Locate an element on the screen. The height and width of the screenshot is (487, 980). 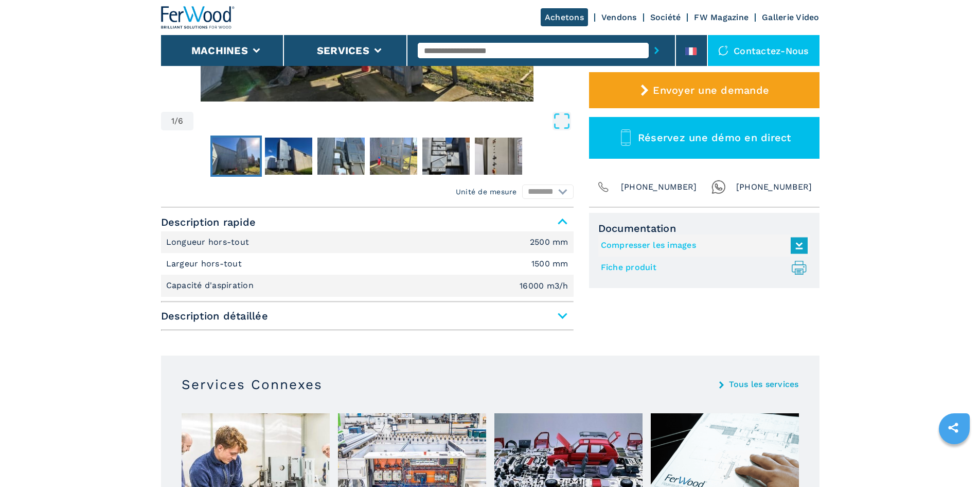
a: Société is located at coordinates (666, 17).